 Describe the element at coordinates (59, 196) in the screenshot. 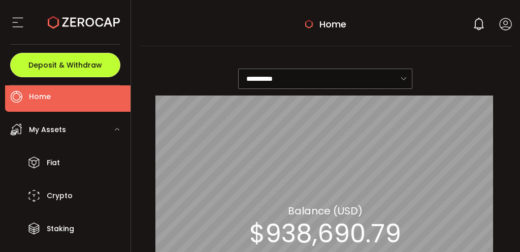

I see `span: Crypto` at that location.